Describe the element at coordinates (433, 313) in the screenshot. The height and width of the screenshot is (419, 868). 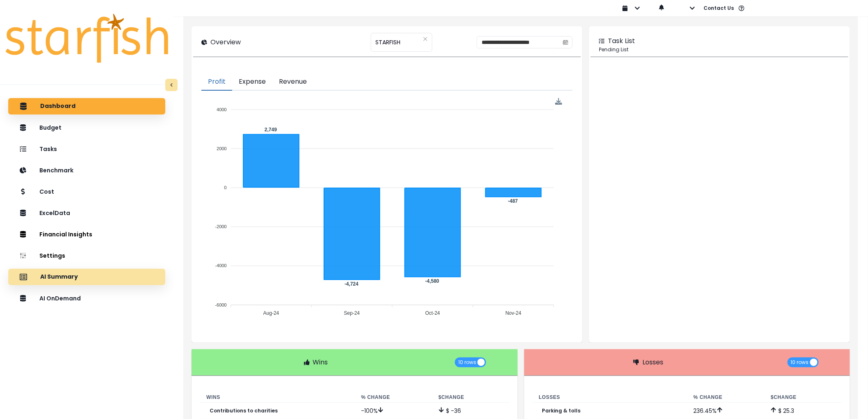
I see `tspan: Oct-24` at that location.